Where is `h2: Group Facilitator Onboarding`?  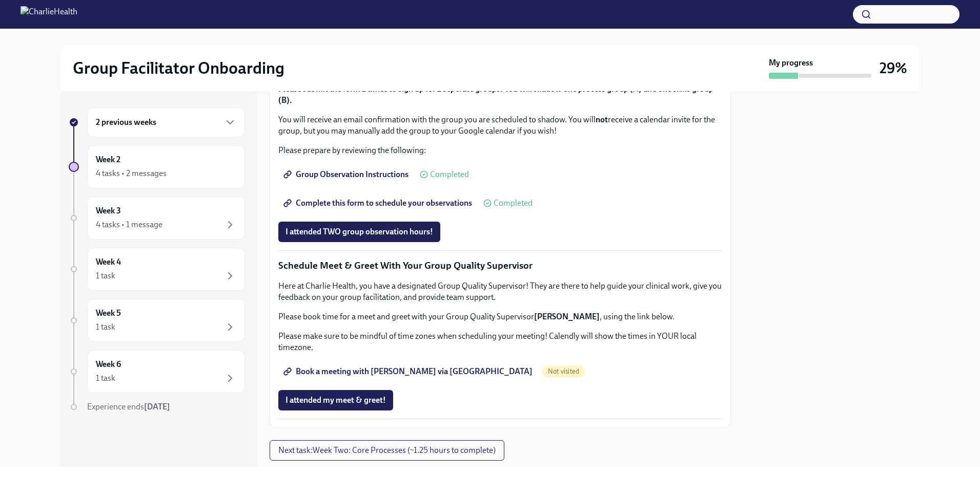
h2: Group Facilitator Onboarding is located at coordinates (179, 68).